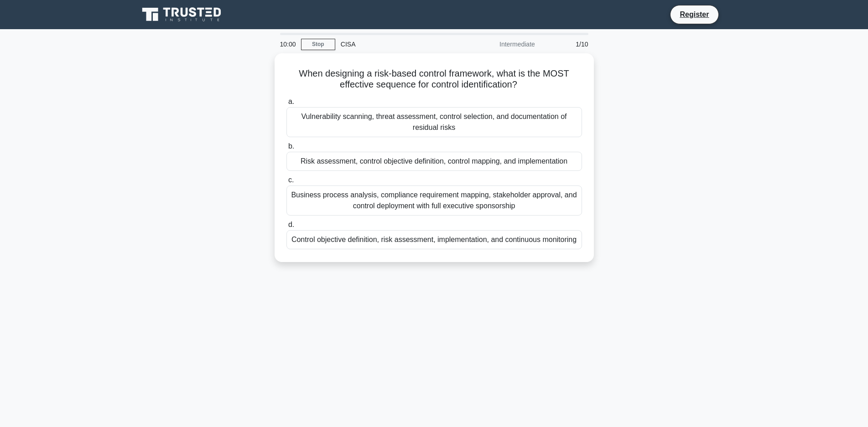 This screenshot has width=868, height=427. What do you see at coordinates (318, 44) in the screenshot?
I see `a: Stop` at bounding box center [318, 44].